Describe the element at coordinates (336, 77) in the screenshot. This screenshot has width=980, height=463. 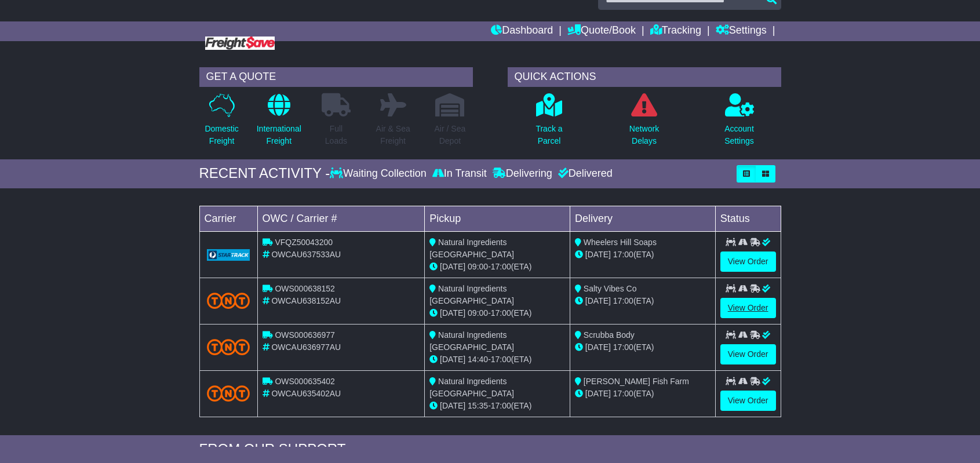
I see `div: GET A QUOTE` at that location.